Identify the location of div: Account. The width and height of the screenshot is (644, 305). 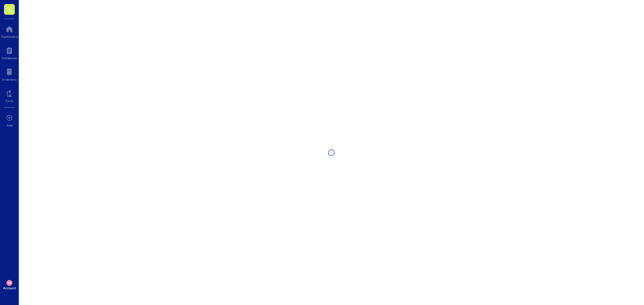
(10, 288).